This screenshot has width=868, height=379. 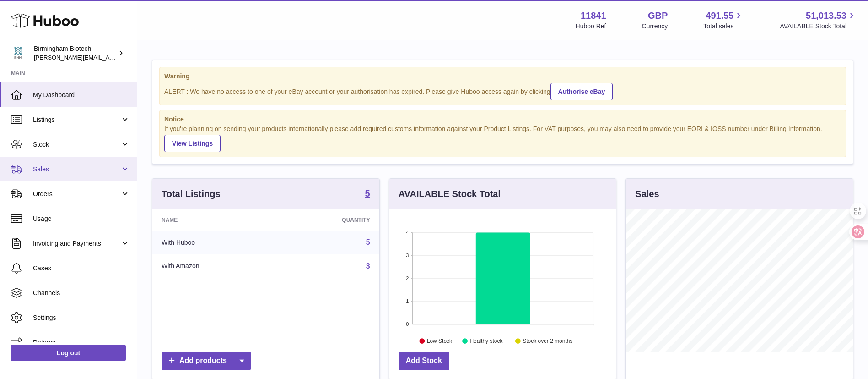 I want to click on span: Stock, so click(x=76, y=144).